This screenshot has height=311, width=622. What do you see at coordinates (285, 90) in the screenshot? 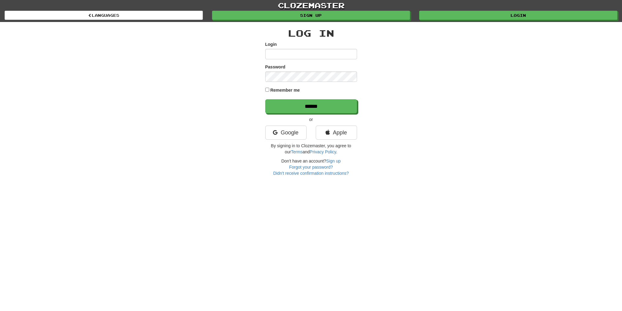
I see `label: Remember me` at bounding box center [285, 90].